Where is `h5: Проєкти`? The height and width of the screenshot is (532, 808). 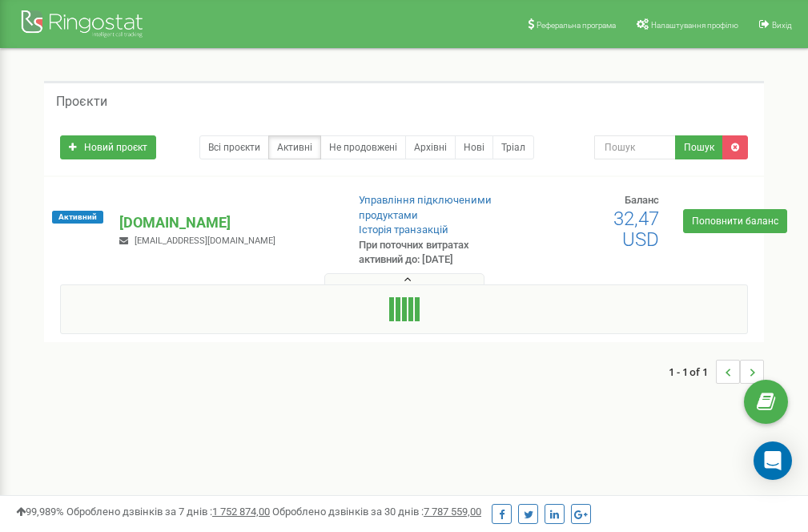 h5: Проєкти is located at coordinates (82, 102).